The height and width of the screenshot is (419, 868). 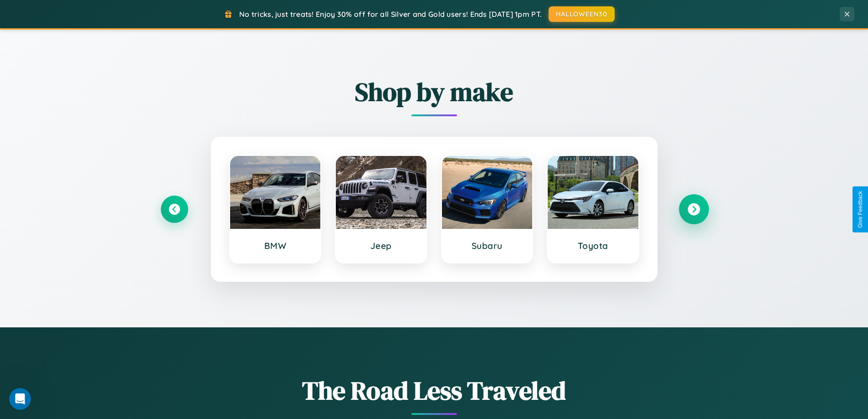 I want to click on h3: Jeep, so click(x=381, y=246).